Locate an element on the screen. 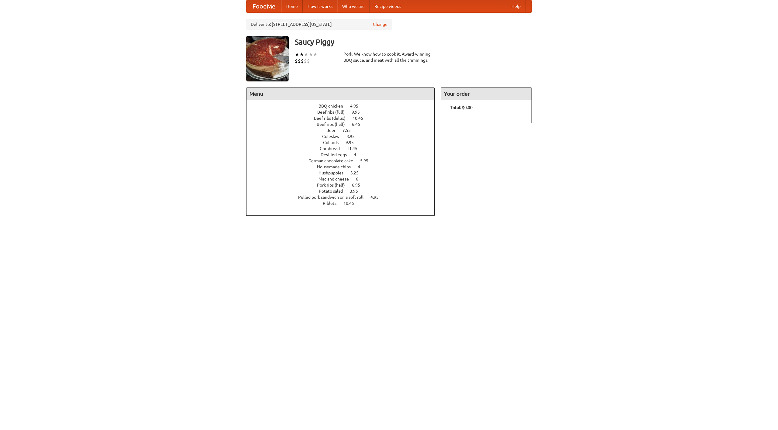 This screenshot has height=430, width=778. span: Beer is located at coordinates (334, 130).